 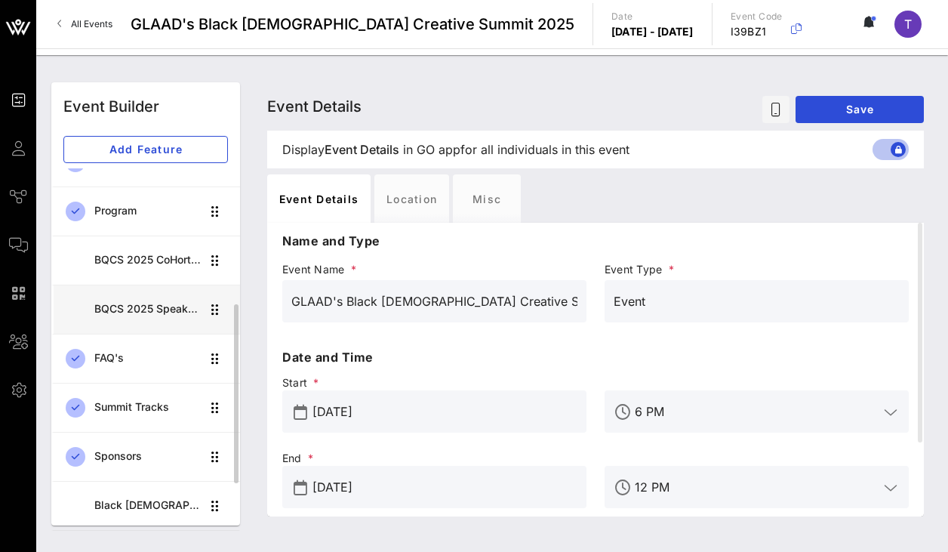 What do you see at coordinates (146, 309) in the screenshot?
I see `a: BQCS 2025 Speaker Lineup` at bounding box center [146, 309].